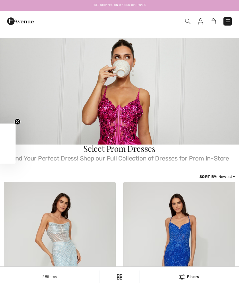 This screenshot has height=287, width=239. I want to click on a: 1ère Avenue, so click(20, 21).